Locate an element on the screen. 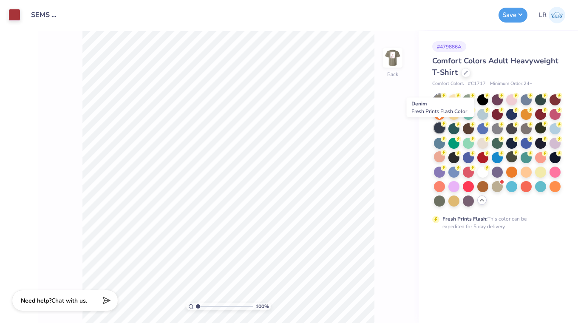 The height and width of the screenshot is (323, 578). input: Untitled Design is located at coordinates (45, 15).